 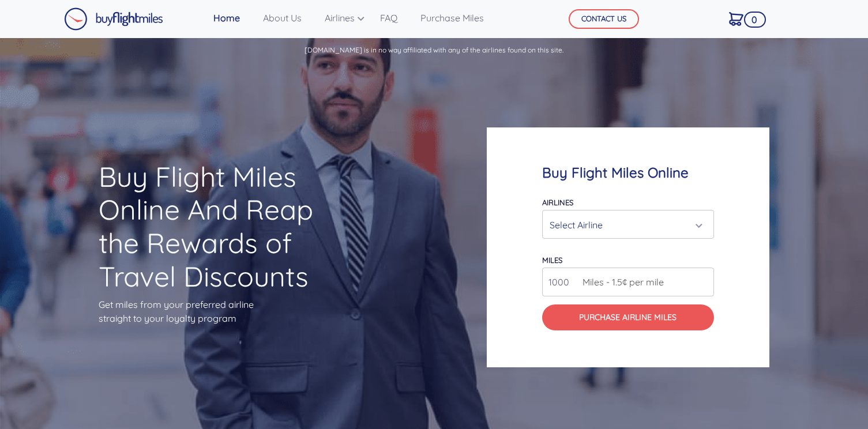 What do you see at coordinates (282, 18) in the screenshot?
I see `a: About Us` at bounding box center [282, 18].